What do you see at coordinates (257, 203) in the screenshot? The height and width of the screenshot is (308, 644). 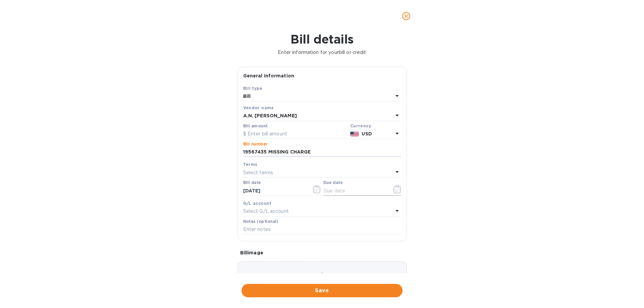 I see `b: G/L account` at bounding box center [257, 203].